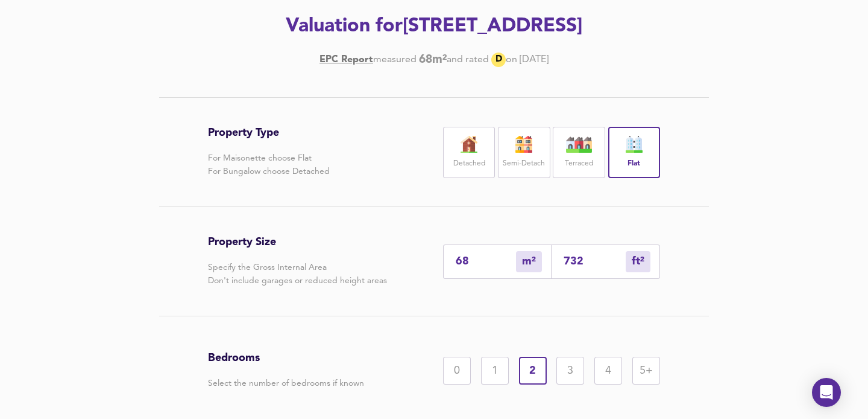 The width and height of the screenshot is (868, 419). Describe the element at coordinates (486, 261) in the screenshot. I see `input: Enter sqm` at that location.